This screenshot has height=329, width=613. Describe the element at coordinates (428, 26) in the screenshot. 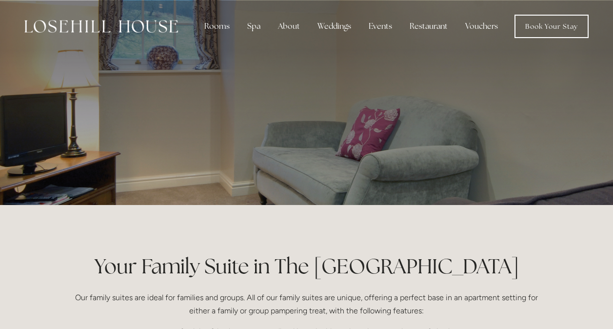

I see `div: Restaurant` at that location.